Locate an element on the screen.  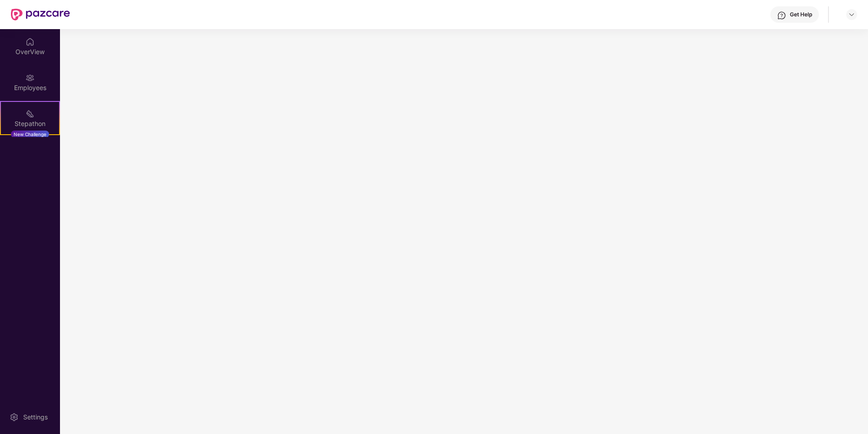
img: svg+xml;base64,PHN2ZyBpZD0iRHJvcGRvd24tMzJ4MzIiIHhtbG5zPSJodHRwOi8vd3d3LnczLm9yZy8yMDAwL3N2ZyIgd2... is located at coordinates (851, 15).